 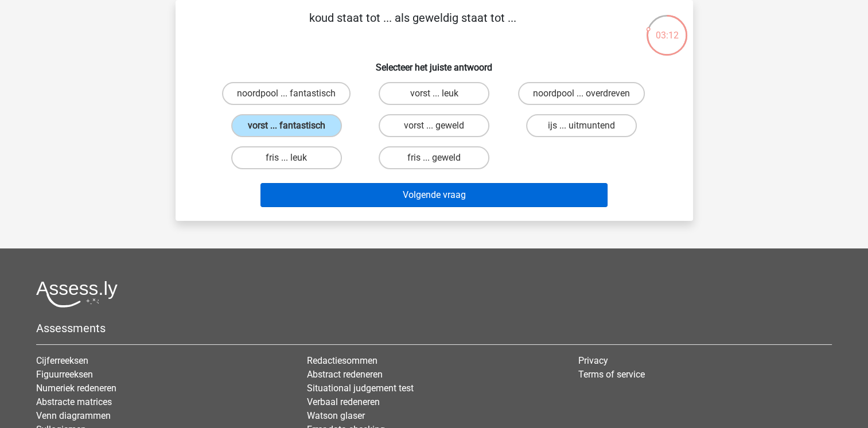 I want to click on a: Redactiesommen, so click(x=342, y=361).